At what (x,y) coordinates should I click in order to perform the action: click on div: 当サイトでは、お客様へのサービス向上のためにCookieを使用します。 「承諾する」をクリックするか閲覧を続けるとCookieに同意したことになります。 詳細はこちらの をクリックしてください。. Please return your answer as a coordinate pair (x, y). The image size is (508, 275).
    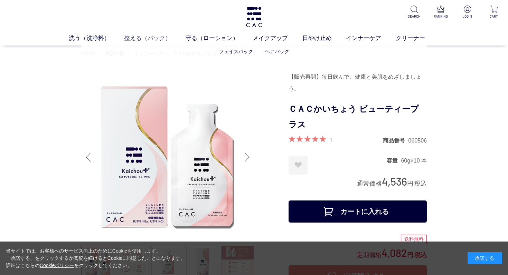
    Looking at the image, I should click on (96, 258).